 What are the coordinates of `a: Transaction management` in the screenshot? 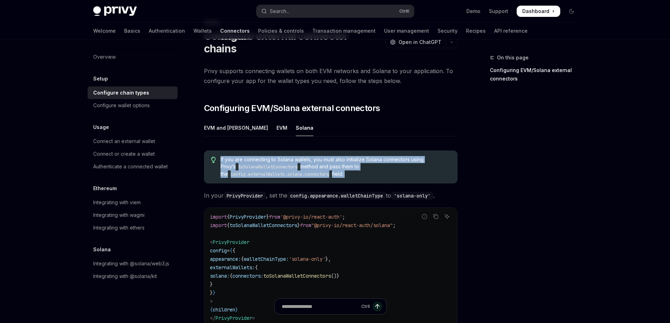 It's located at (344, 31).